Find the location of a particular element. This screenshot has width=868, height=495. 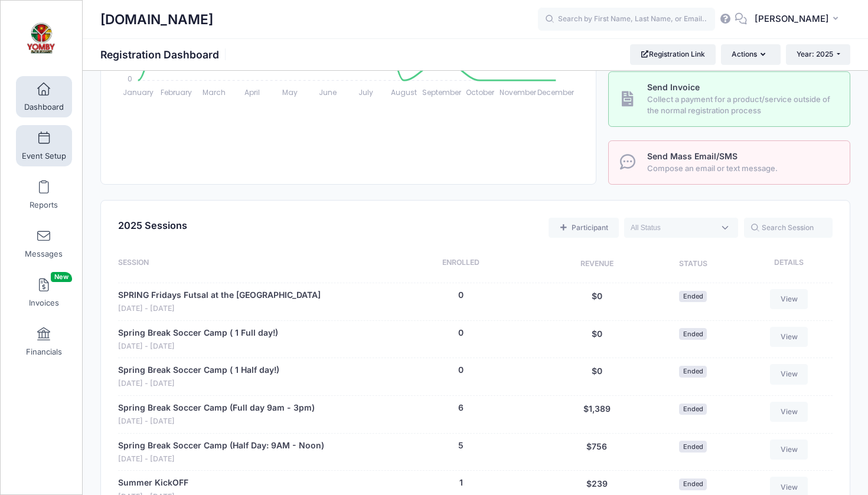

tspan: 0 is located at coordinates (130, 78).